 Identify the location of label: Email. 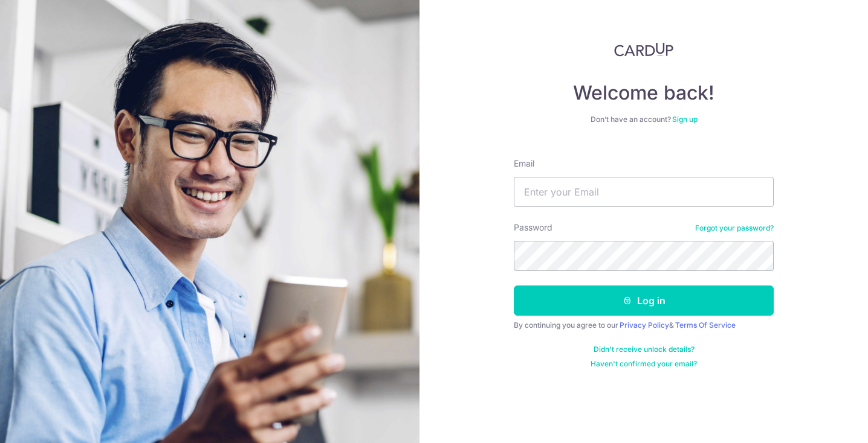
(524, 164).